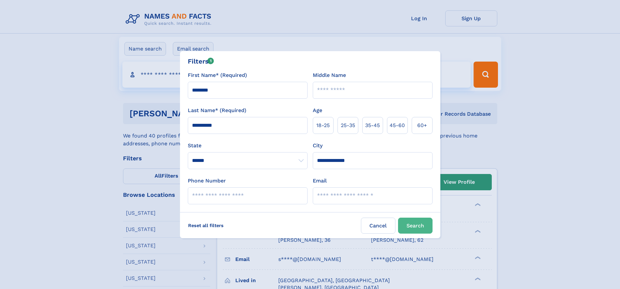  I want to click on label: Middle Name, so click(330, 75).